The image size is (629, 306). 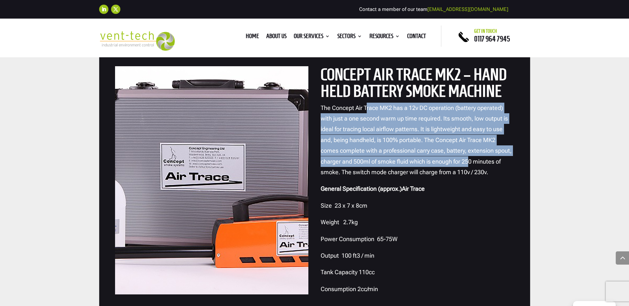 What do you see at coordinates (418, 226) in the screenshot?
I see `p: Weight 2.7kg` at bounding box center [418, 226].